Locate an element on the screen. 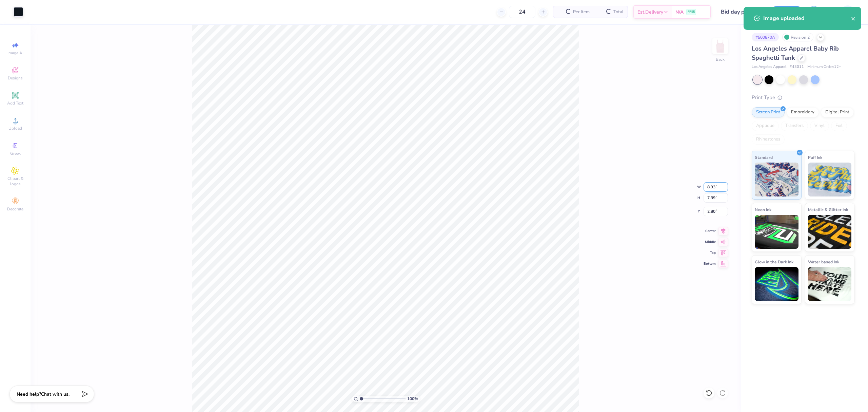 The image size is (868, 412). span: N/A is located at coordinates (680, 11).